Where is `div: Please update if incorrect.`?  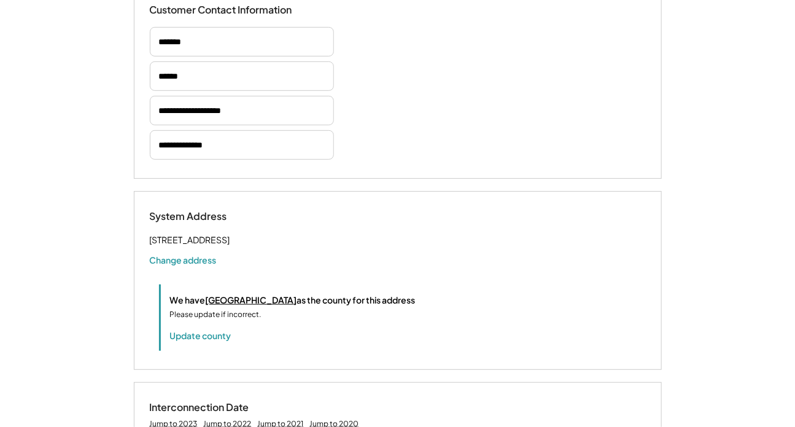 div: Please update if incorrect. is located at coordinates (215, 314).